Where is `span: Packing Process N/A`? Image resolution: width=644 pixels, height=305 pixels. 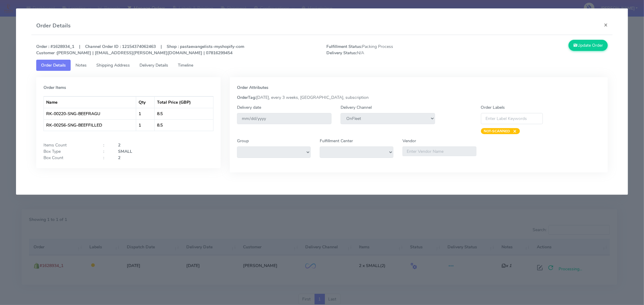
span: Packing Process N/A is located at coordinates (394, 50).